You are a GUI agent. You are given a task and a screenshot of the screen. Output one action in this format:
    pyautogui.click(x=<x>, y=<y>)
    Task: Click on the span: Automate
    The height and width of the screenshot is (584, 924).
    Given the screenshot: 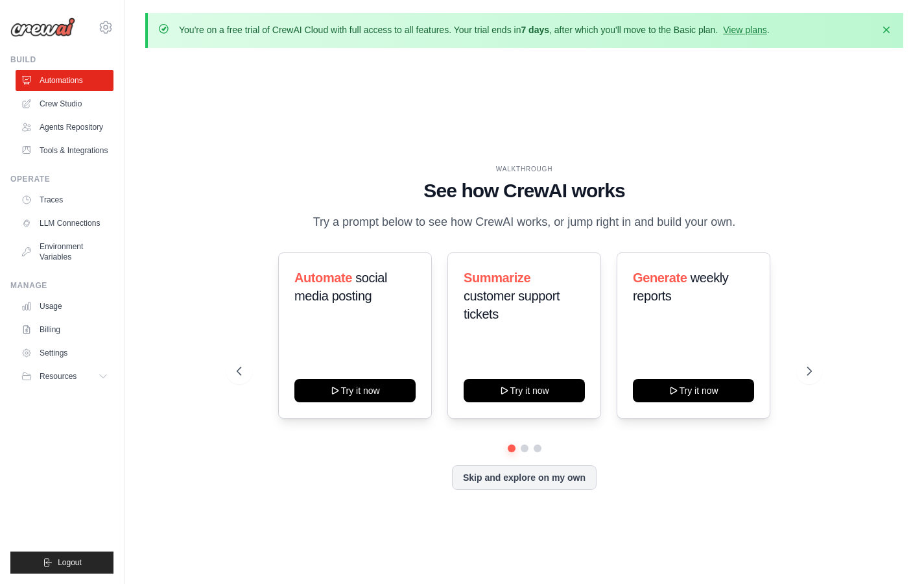 What is the action you would take?
    pyautogui.click(x=323, y=277)
    